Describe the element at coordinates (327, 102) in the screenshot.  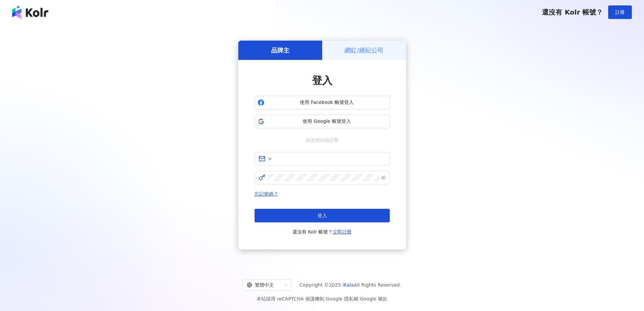
I see `span: 使用 Facebook 帳號登入` at that location.